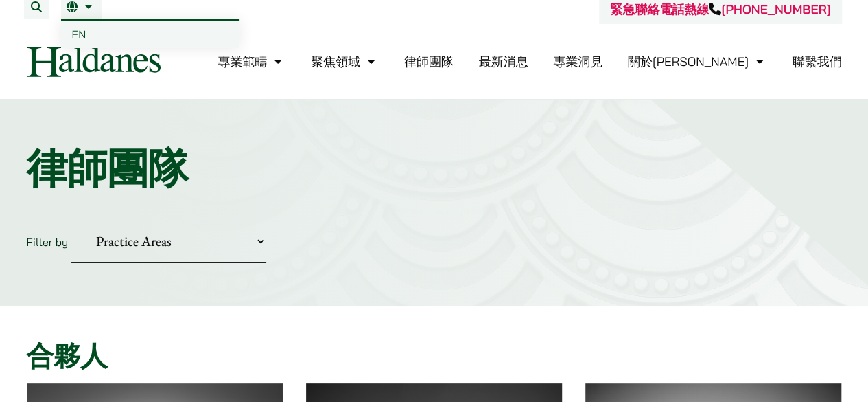  Describe the element at coordinates (48, 241) in the screenshot. I see `label: Filter by` at that location.